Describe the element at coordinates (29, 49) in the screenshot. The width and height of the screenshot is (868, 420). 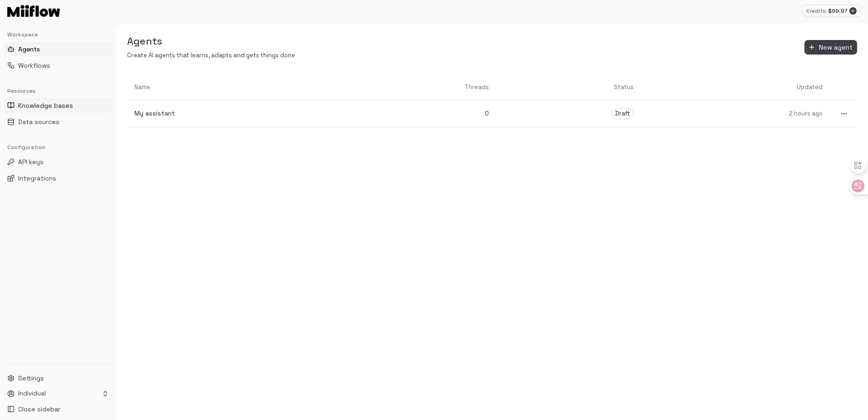
I see `span: Agents` at that location.